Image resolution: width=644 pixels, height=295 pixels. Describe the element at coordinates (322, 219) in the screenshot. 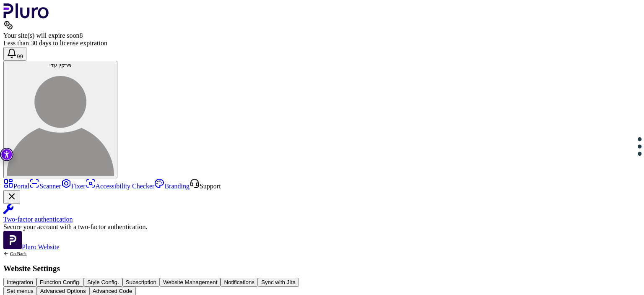

I see `div: Two-factor authentication` at that location.